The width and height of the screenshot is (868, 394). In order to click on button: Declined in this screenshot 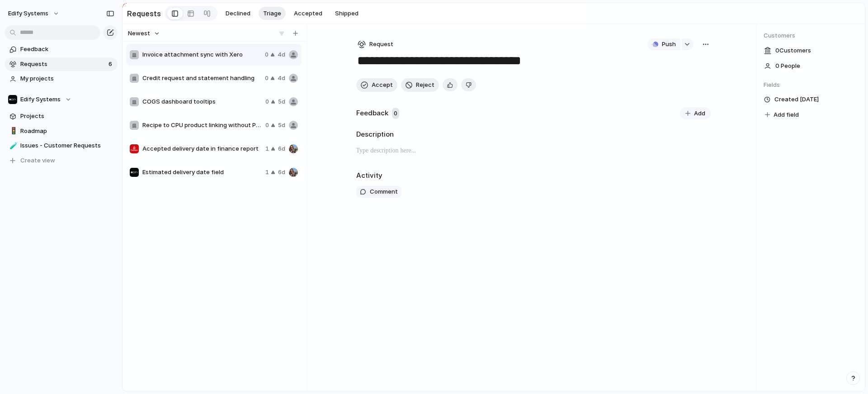, I will do `click(238, 14)`.